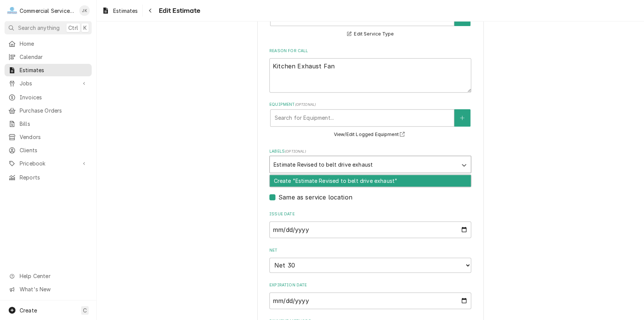 The width and height of the screenshot is (644, 320). I want to click on span: Help Center, so click(53, 275).